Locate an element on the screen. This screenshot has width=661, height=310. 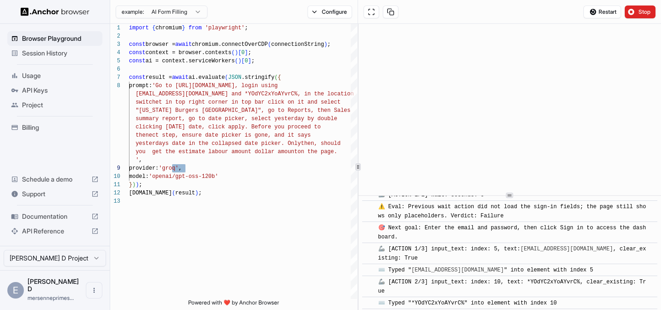
span: Usage is located at coordinates (60, 76).